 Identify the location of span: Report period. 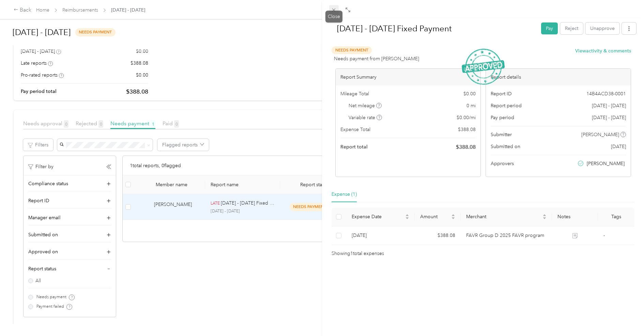
(506, 106).